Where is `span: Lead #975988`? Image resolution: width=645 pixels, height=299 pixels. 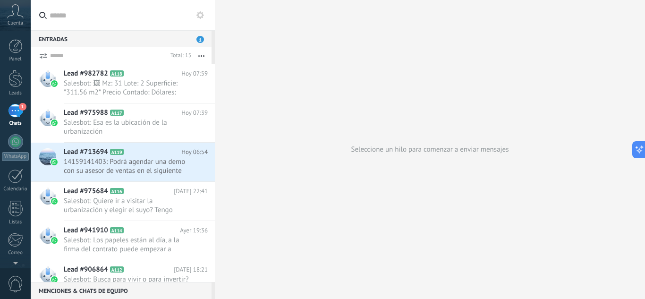
span: Lead #975988 is located at coordinates (86, 113).